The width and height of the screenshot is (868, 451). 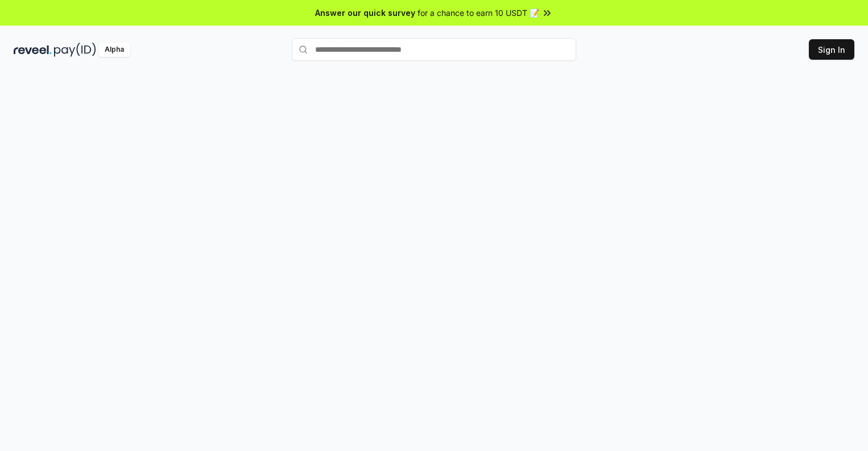 I want to click on span: Answer our quick survey, so click(x=365, y=13).